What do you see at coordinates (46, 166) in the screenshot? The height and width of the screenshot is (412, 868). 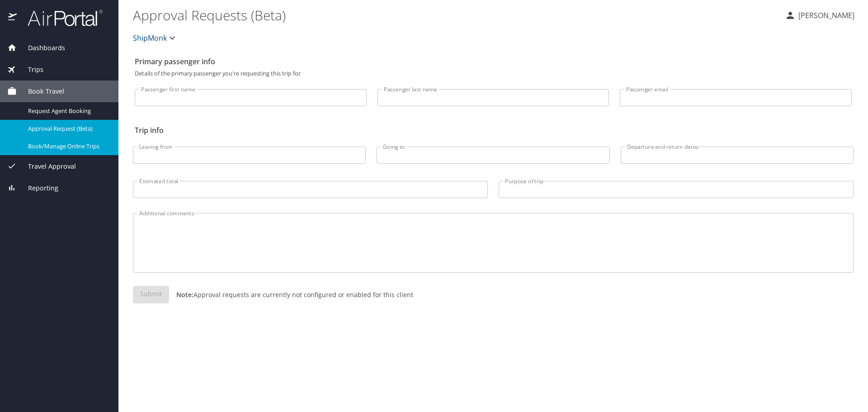 I see `span: Travel Approval` at bounding box center [46, 166].